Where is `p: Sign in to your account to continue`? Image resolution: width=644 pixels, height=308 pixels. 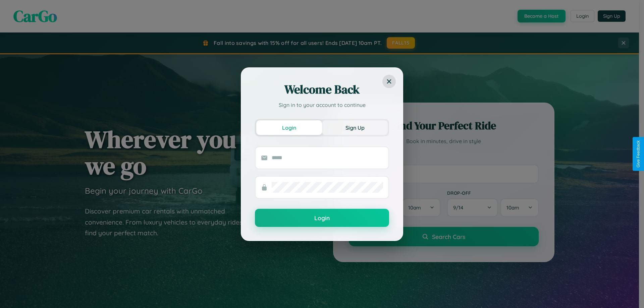
p: Sign in to your account to continue is located at coordinates (322, 105).